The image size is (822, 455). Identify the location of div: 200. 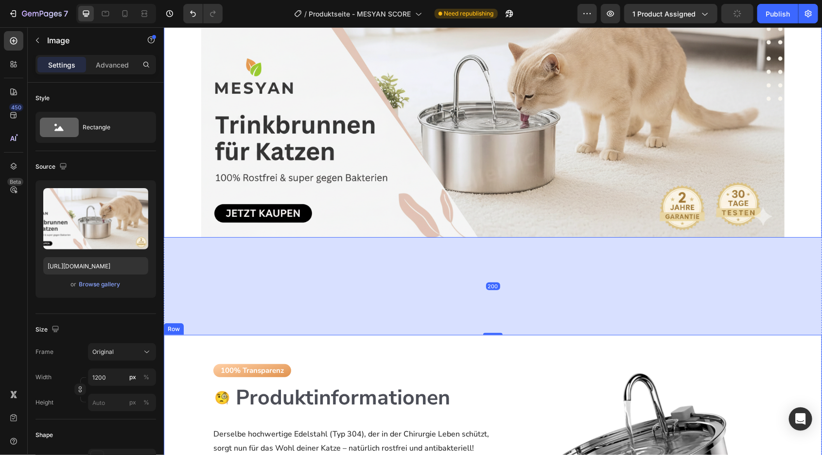
(329, 259).